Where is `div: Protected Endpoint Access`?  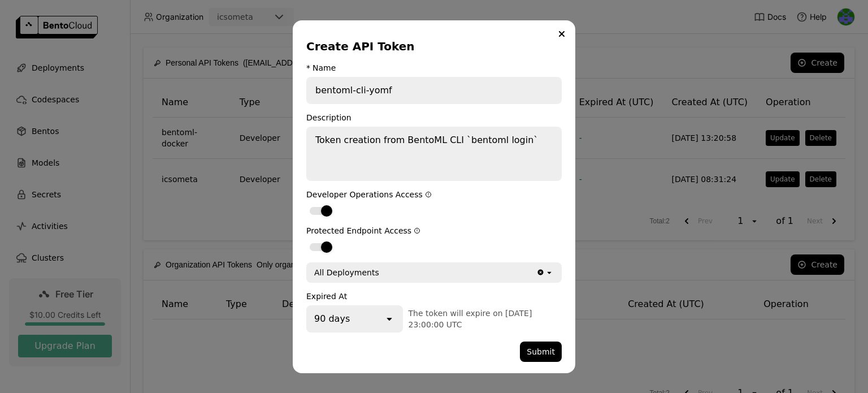
div: Protected Endpoint Access is located at coordinates (434, 231).